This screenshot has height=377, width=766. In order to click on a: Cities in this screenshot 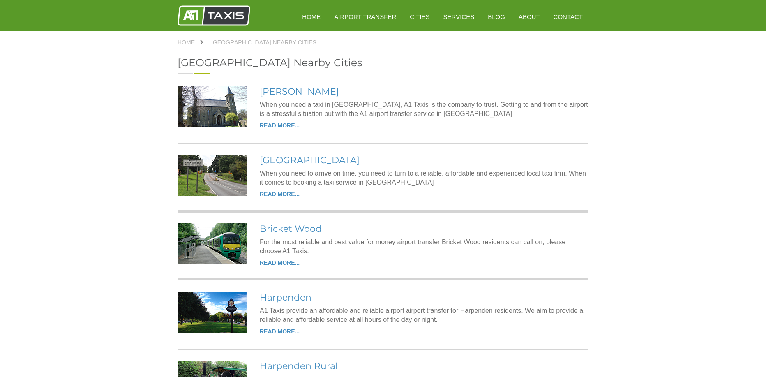, I will do `click(419, 16)`.